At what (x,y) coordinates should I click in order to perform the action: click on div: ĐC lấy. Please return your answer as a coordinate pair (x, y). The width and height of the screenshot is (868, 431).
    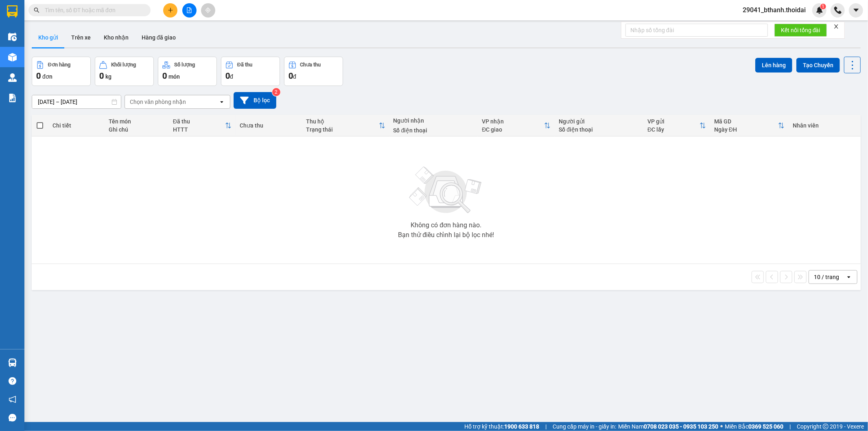
    Looking at the image, I should click on (673, 130).